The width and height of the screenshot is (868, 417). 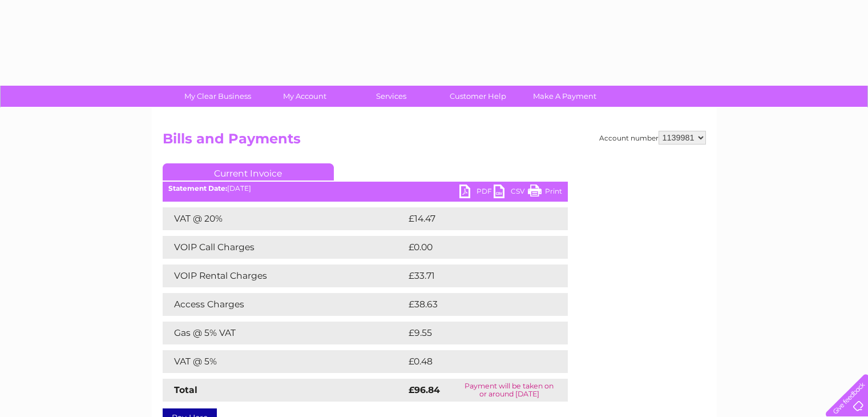 I want to click on td: VOIP Call Charges, so click(x=284, y=248).